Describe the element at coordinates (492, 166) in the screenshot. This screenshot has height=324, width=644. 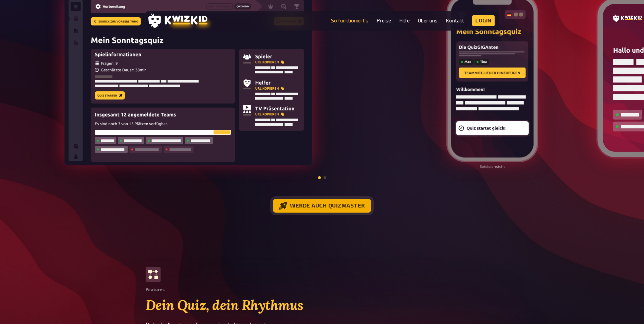
I see `center: Spieleransicht` at that location.